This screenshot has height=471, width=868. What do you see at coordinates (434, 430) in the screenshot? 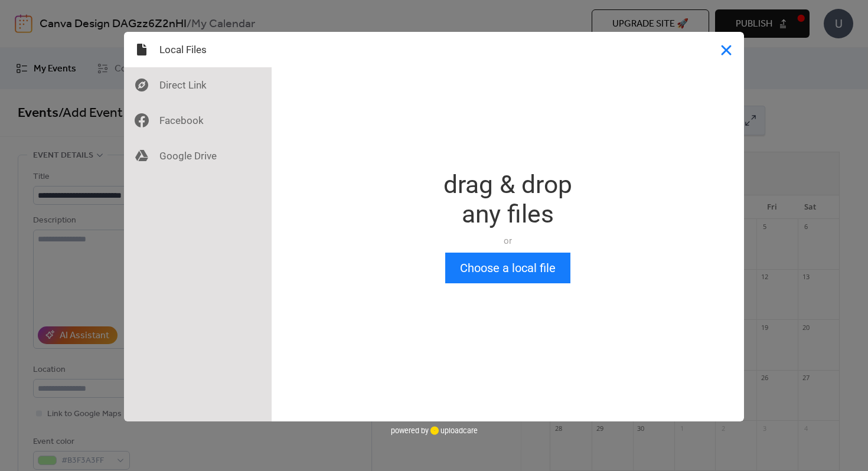
I see `div: powered by` at bounding box center [434, 430].